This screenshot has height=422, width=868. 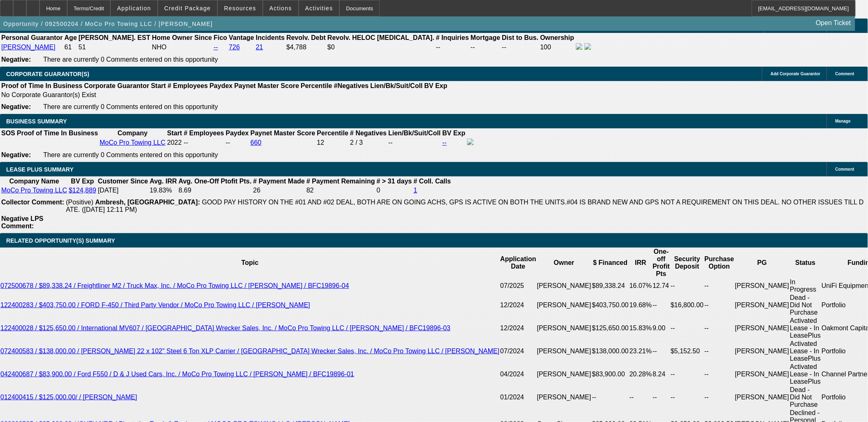 I want to click on th: IRR, so click(x=641, y=263).